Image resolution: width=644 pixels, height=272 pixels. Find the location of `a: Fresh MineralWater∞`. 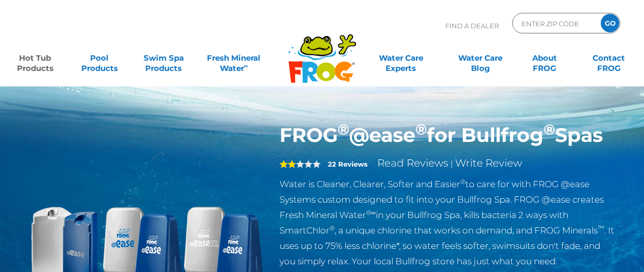

a: Fresh MineralWater∞ is located at coordinates (234, 58).